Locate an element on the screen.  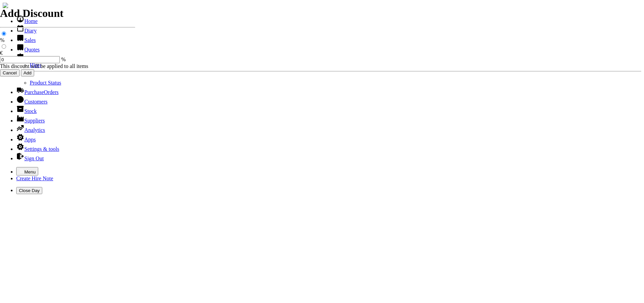
button: Close Day is located at coordinates (29, 191).